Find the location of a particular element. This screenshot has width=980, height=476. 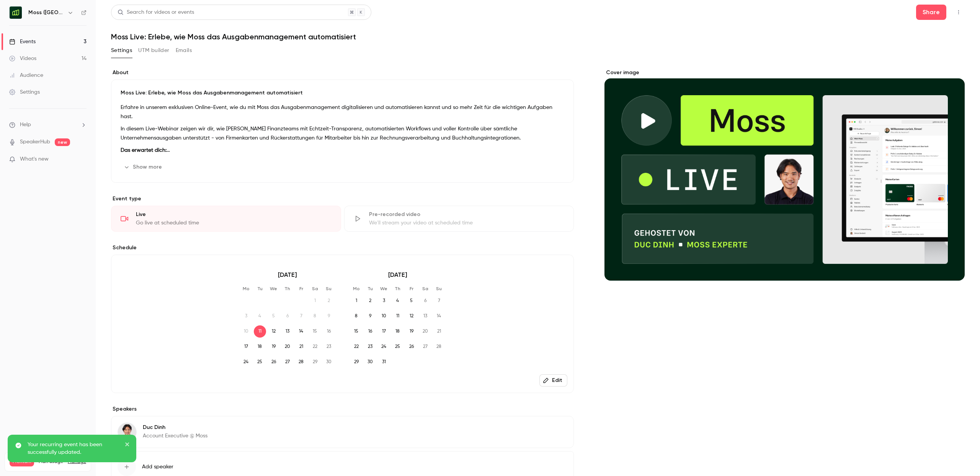

div: Events is located at coordinates (22, 41).